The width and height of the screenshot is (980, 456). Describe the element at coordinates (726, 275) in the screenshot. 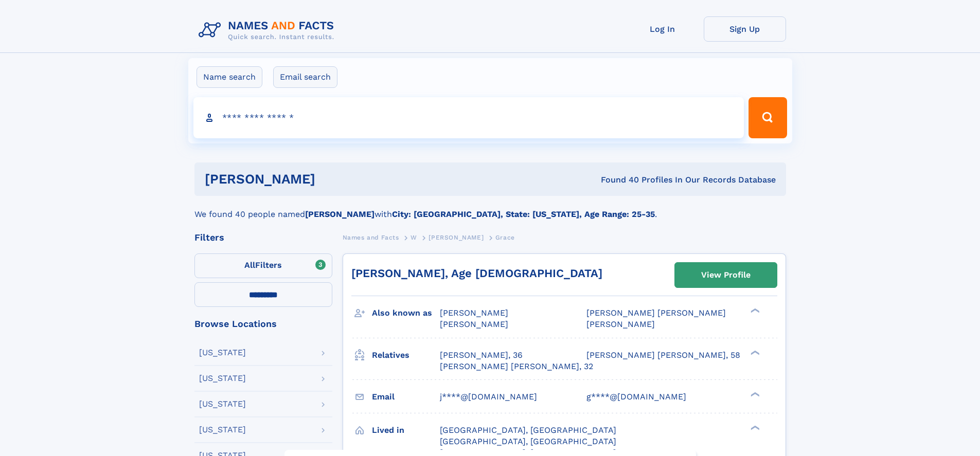

I see `div: View Profile` at that location.